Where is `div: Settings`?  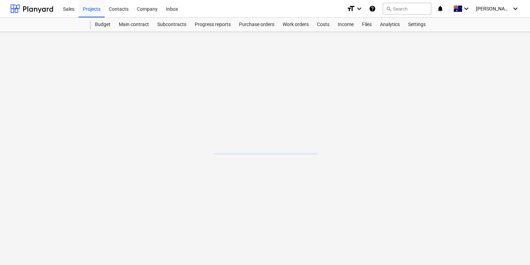
div: Settings is located at coordinates (417, 25).